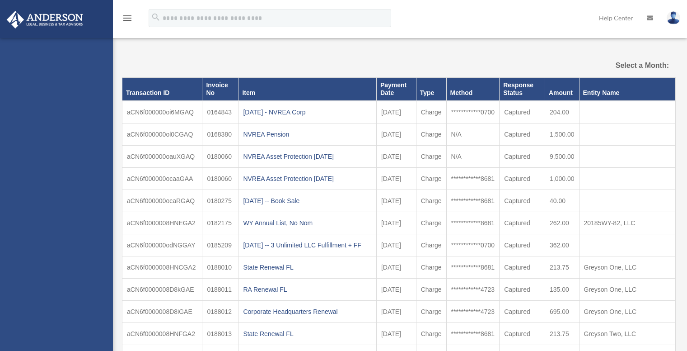  Describe the element at coordinates (562, 112) in the screenshot. I see `td: 204.00` at that location.